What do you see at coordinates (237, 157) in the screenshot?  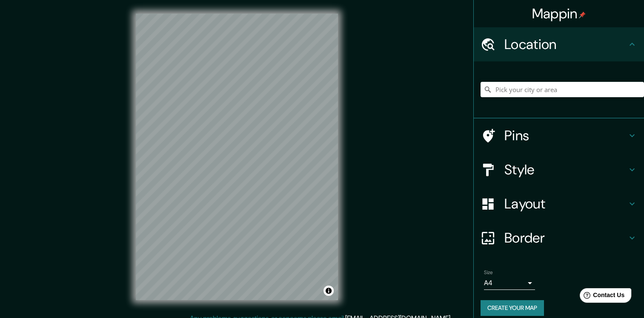 I see `canvas: Map` at bounding box center [237, 157].